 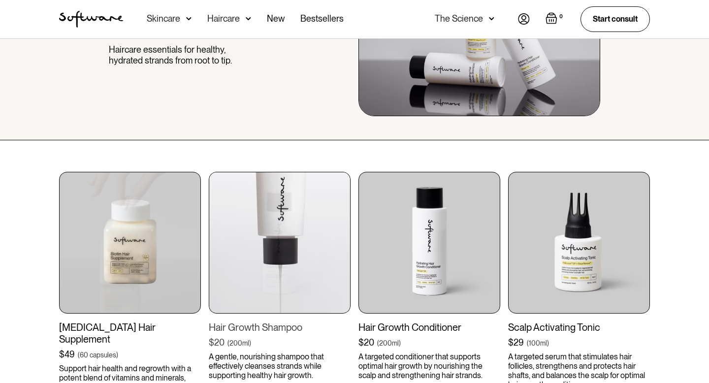 What do you see at coordinates (459, 19) in the screenshot?
I see `div: The Science` at bounding box center [459, 19].